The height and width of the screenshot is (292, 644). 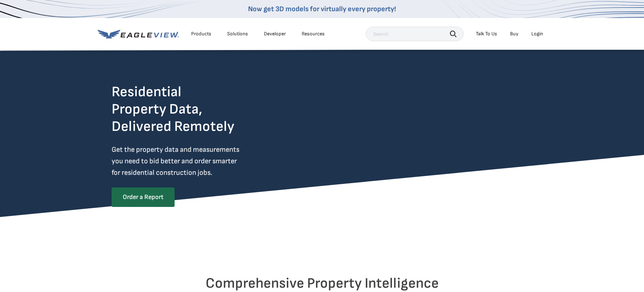 I want to click on div: Login, so click(x=537, y=34).